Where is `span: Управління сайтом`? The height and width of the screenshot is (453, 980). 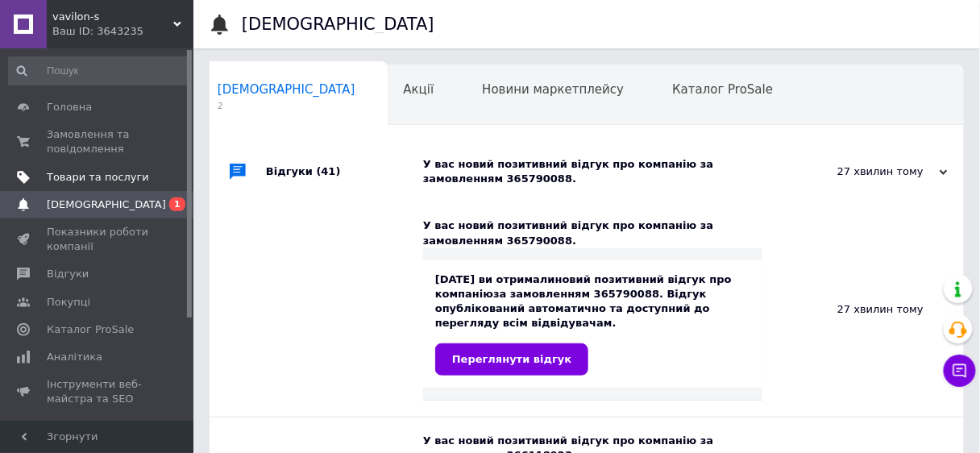 span: Управління сайтом is located at coordinates (97, 434).